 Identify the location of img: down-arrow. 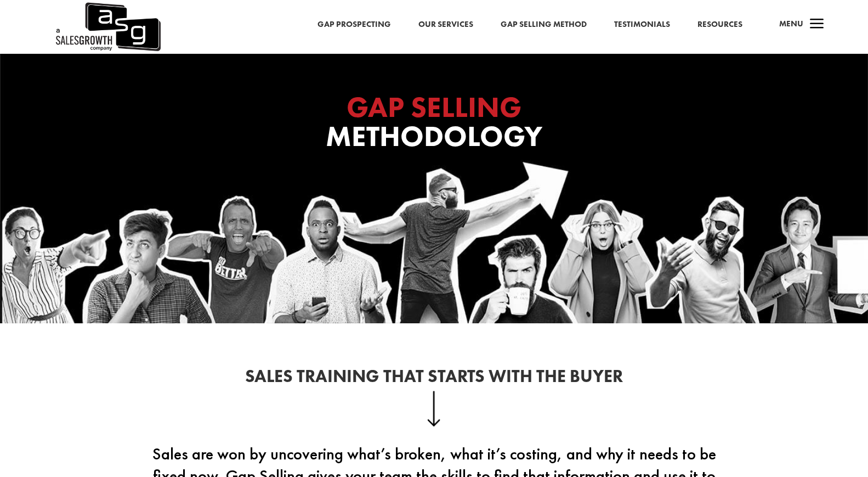
(434, 408).